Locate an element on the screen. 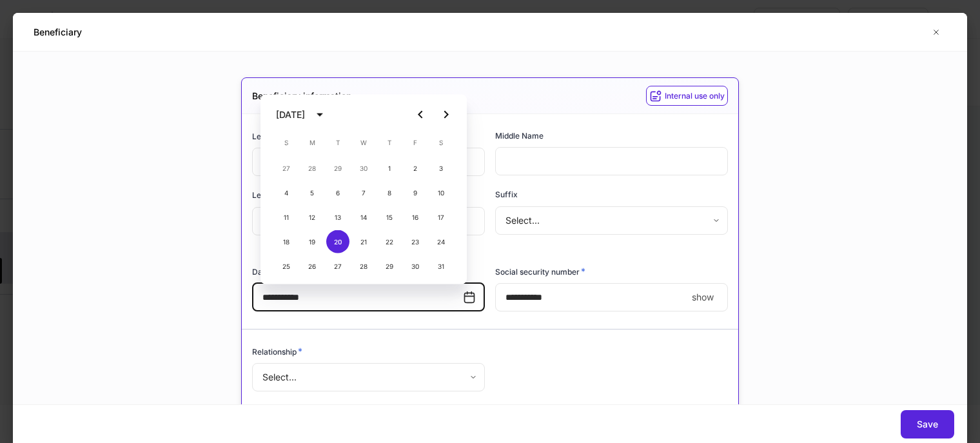 This screenshot has height=443, width=980. button: Next month is located at coordinates (446, 115).